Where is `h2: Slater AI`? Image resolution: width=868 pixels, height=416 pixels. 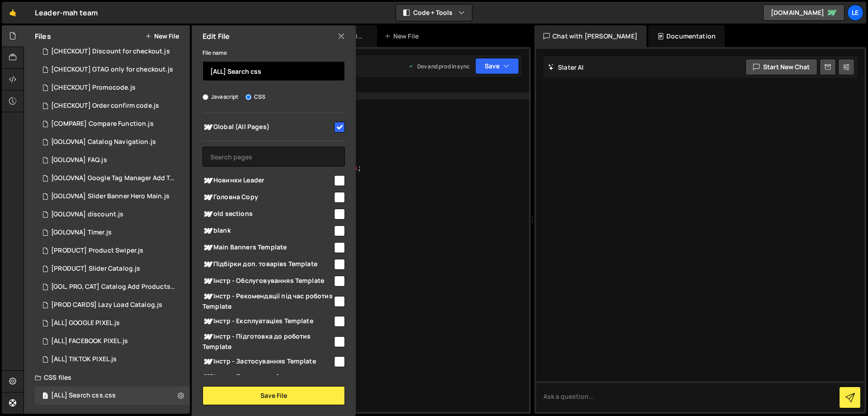
h2: Slater AI is located at coordinates (567, 67).